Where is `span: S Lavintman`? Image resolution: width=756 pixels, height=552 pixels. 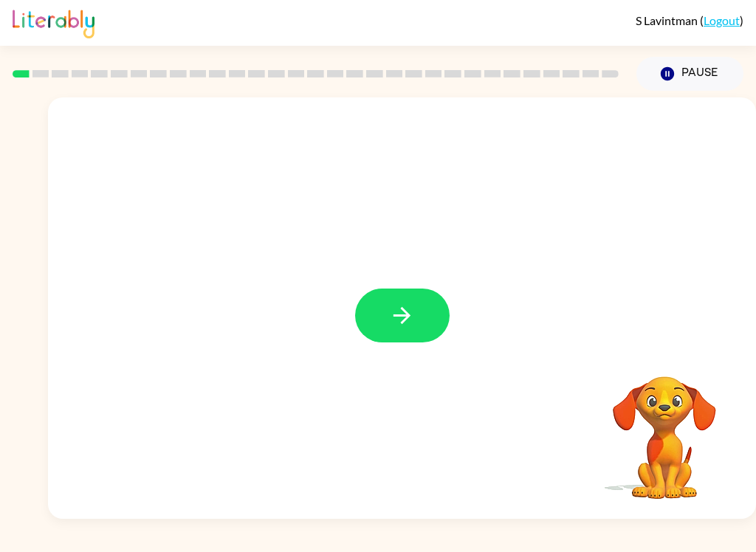 span: S Lavintman is located at coordinates (667, 20).